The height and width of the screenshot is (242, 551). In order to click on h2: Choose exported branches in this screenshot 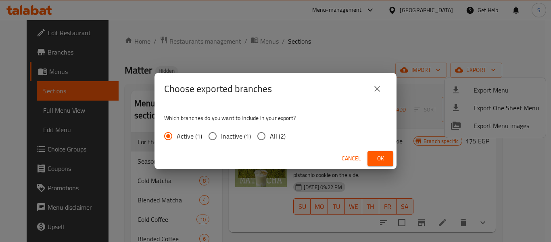, I will do `click(218, 89)`.